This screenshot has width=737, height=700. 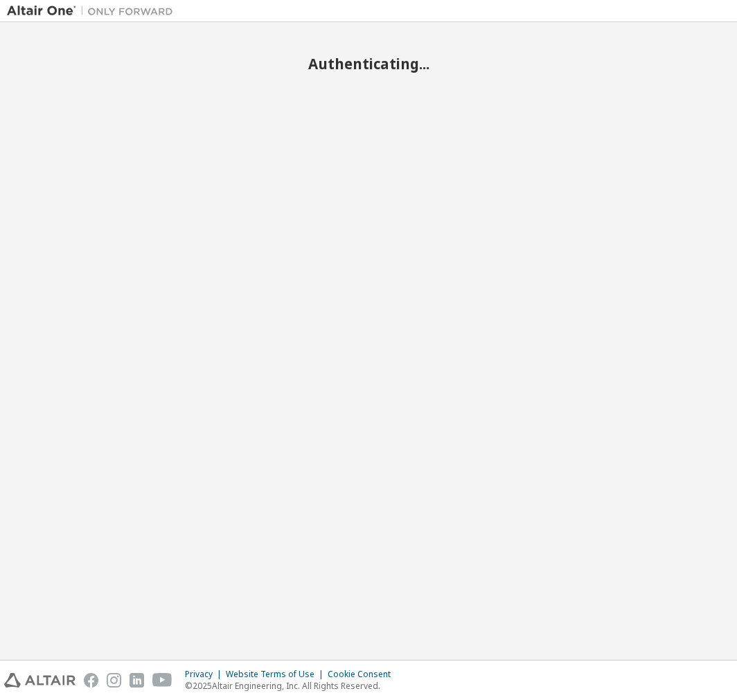 What do you see at coordinates (363, 675) in the screenshot?
I see `div: Cookie Consent` at bounding box center [363, 675].